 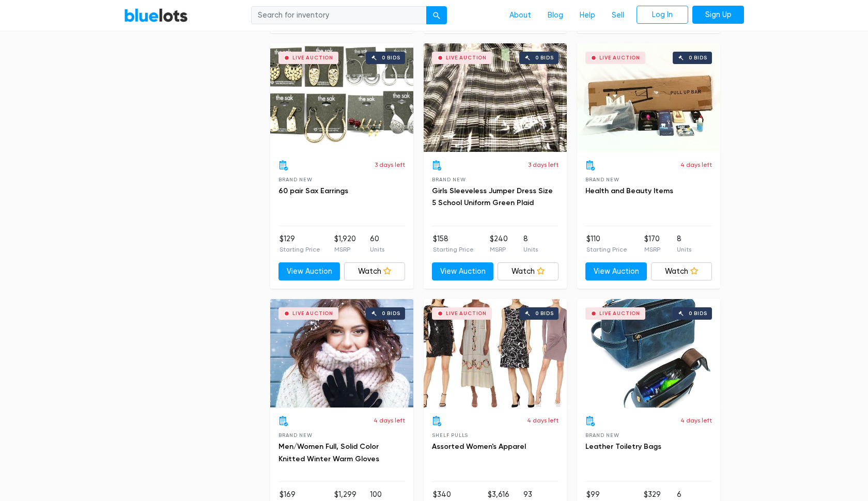 What do you see at coordinates (556, 15) in the screenshot?
I see `a: Blog` at bounding box center [556, 15].